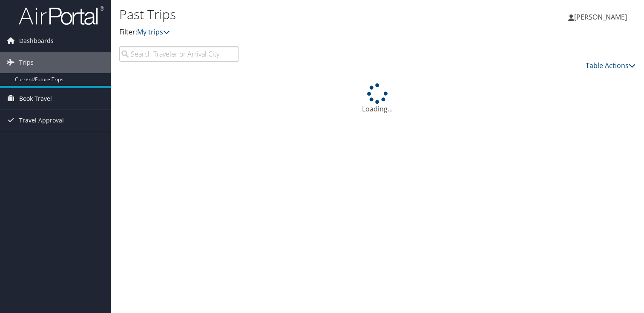  What do you see at coordinates (36, 41) in the screenshot?
I see `span: Dashboards` at bounding box center [36, 41].